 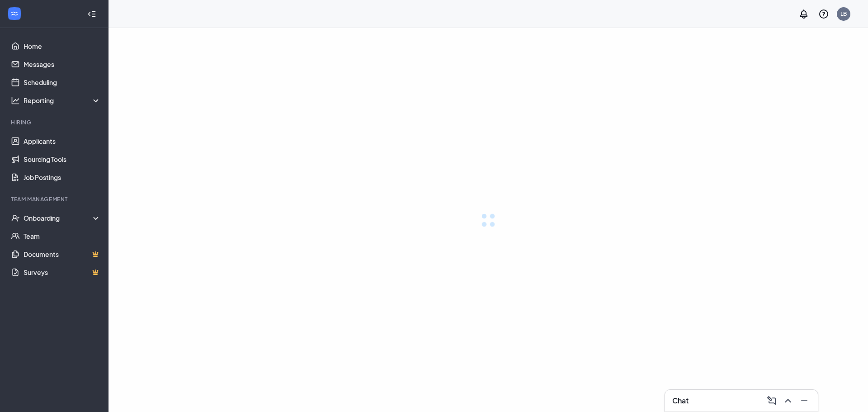 What do you see at coordinates (62, 254) in the screenshot?
I see `a: DocumentsCrown` at bounding box center [62, 254].